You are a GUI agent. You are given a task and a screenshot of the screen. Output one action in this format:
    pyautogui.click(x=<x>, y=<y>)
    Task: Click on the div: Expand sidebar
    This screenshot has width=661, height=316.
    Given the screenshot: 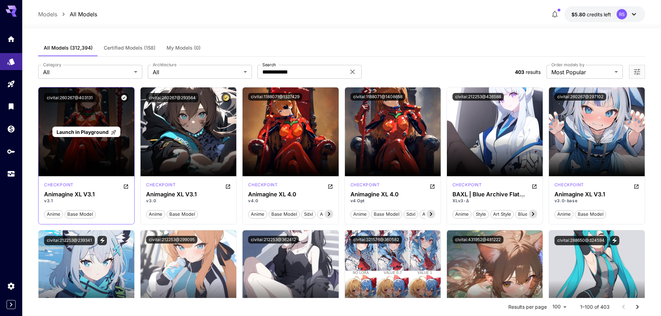 What is the action you would take?
    pyautogui.click(x=11, y=305)
    